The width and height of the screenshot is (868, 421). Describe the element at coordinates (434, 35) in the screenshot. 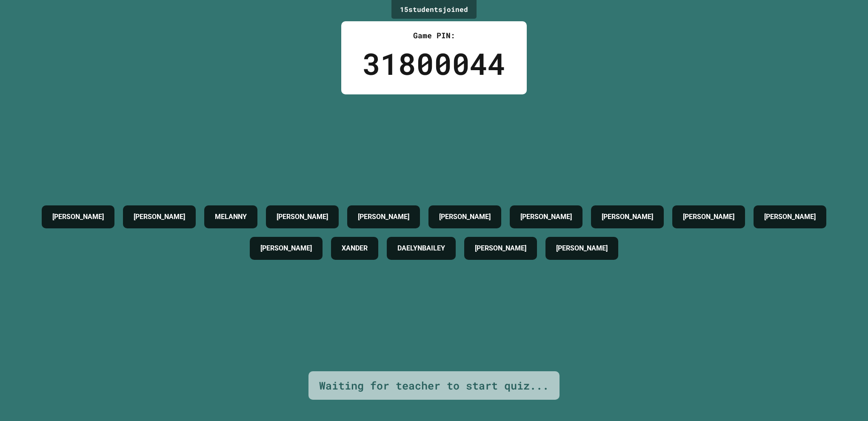

I see `div: Game PIN:` at that location.